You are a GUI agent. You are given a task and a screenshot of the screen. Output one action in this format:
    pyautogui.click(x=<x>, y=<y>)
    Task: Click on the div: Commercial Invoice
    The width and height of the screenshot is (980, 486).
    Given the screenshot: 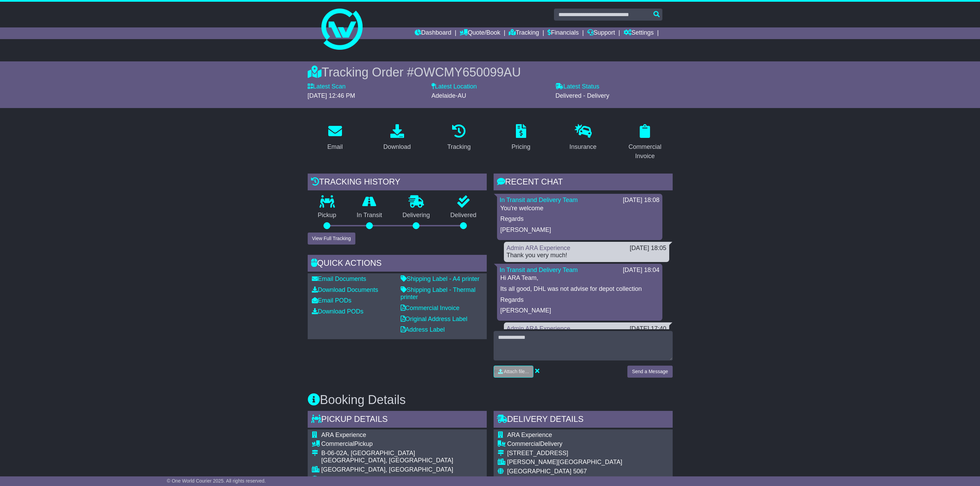 What is the action you would take?
    pyautogui.click(x=645, y=151)
    